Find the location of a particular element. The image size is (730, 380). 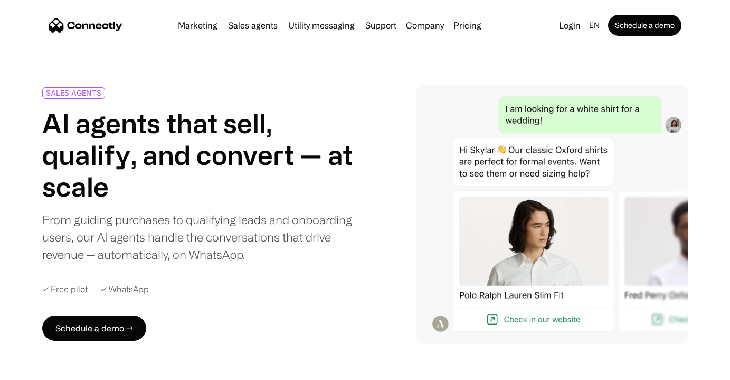

a: Utility messaging is located at coordinates (322, 25).